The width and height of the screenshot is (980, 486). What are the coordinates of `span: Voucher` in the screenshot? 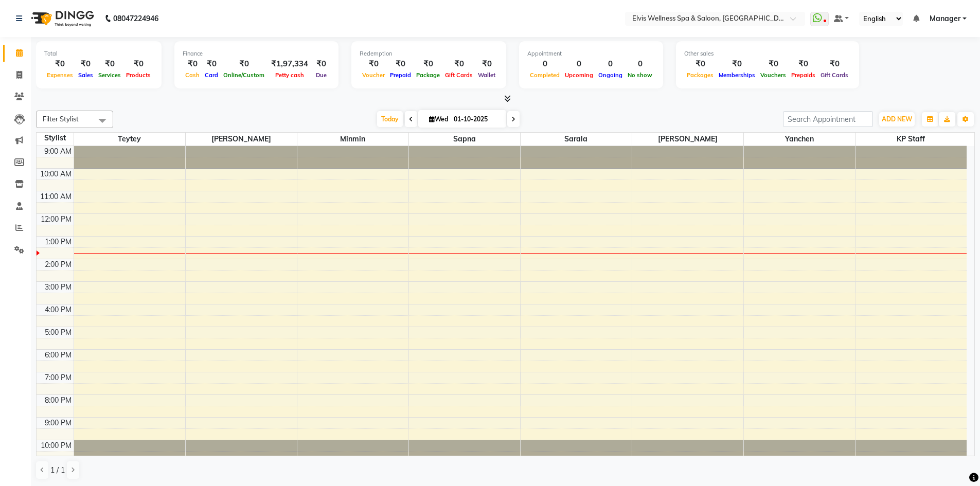 It's located at (374, 75).